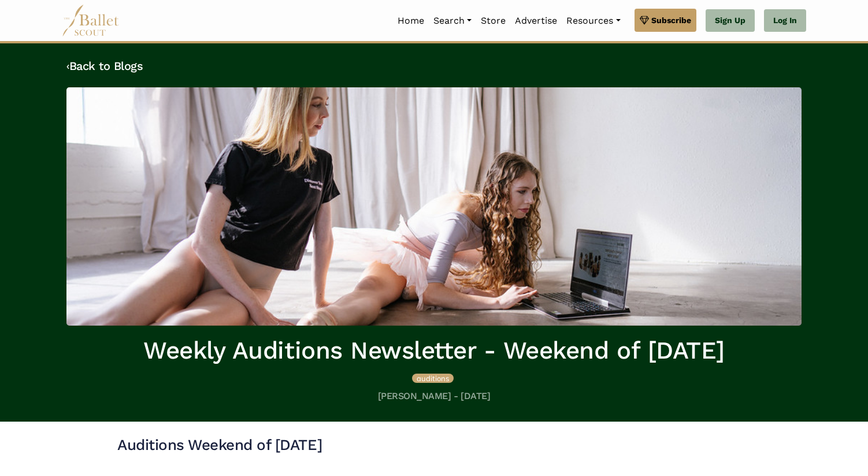  Describe the element at coordinates (730, 21) in the screenshot. I see `a: Sign Up` at that location.